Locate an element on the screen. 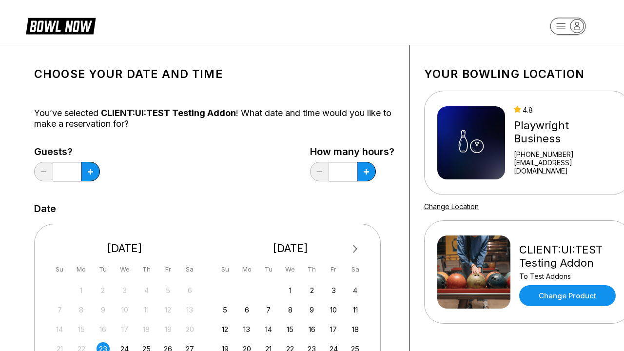 The width and height of the screenshot is (624, 351). div: Choose Thursday, October 16th, 2025 is located at coordinates (311, 329).